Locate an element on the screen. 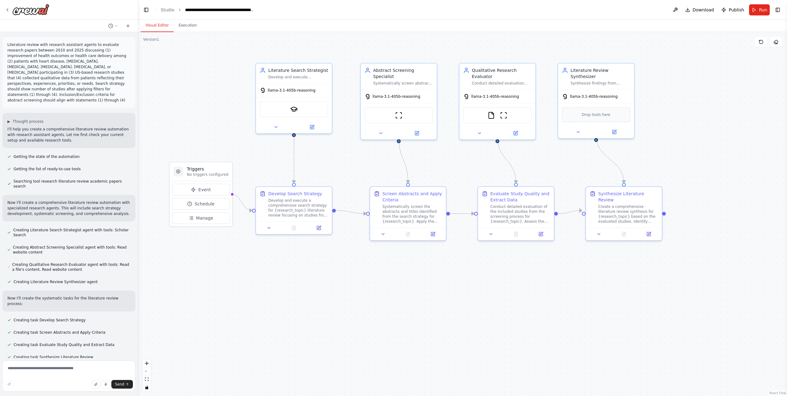 The image size is (787, 396). div: Literature Review SynthesizerSynthesize findings from screened and evaluated studies about {resea... is located at coordinates (596, 101).